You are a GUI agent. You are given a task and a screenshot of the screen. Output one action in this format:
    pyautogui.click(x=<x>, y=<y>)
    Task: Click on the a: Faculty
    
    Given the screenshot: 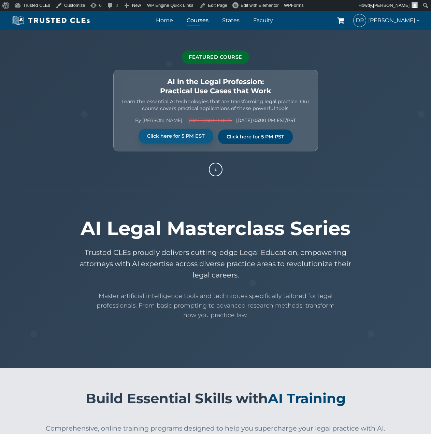 What is the action you would take?
    pyautogui.click(x=263, y=20)
    